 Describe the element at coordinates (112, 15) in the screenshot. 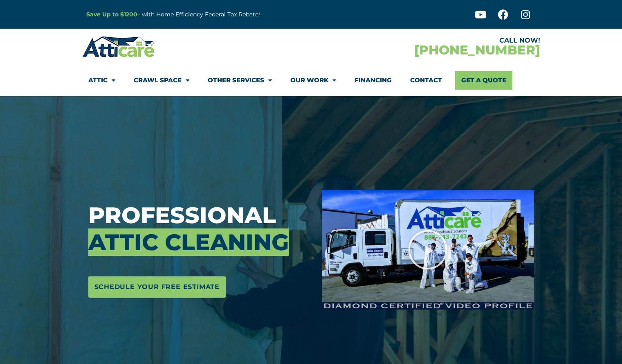

I see `strong: Save Up to $1200` at that location.